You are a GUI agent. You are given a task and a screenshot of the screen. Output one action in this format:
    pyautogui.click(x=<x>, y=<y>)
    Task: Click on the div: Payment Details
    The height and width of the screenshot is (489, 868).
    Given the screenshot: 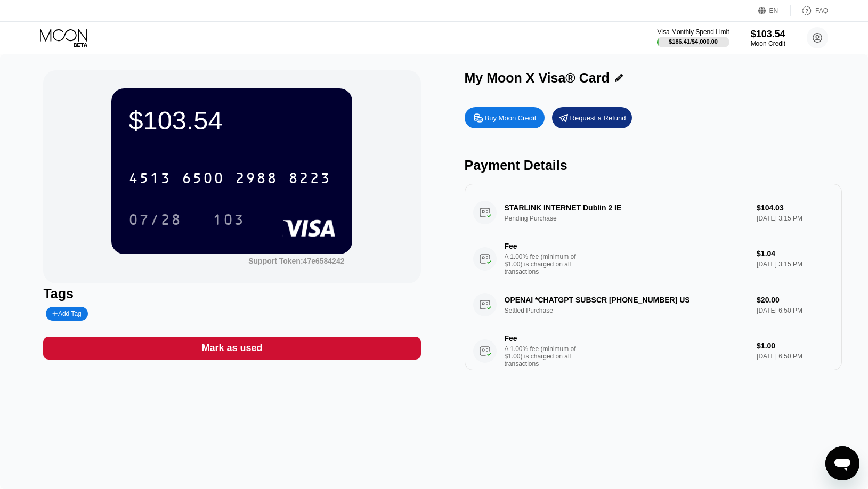 What is the action you would take?
    pyautogui.click(x=653, y=165)
    